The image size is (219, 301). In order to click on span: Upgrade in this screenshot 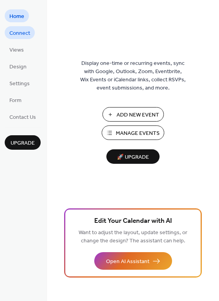, I will do `click(23, 143)`.